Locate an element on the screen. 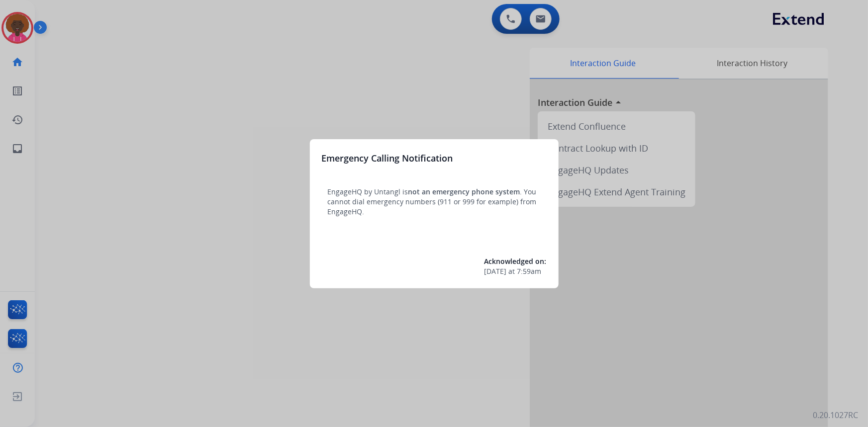  p: 0.20.1027RC is located at coordinates (835, 416).